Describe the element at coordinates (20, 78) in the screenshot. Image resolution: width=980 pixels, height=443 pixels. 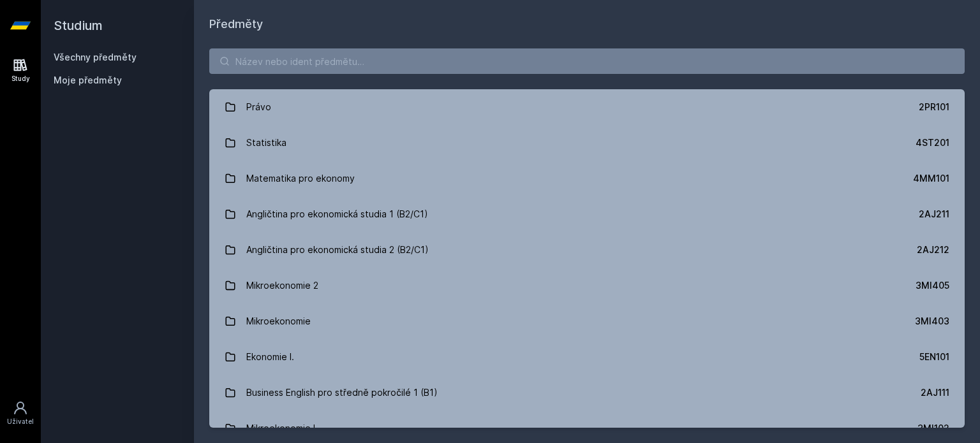
I see `div: Study` at that location.